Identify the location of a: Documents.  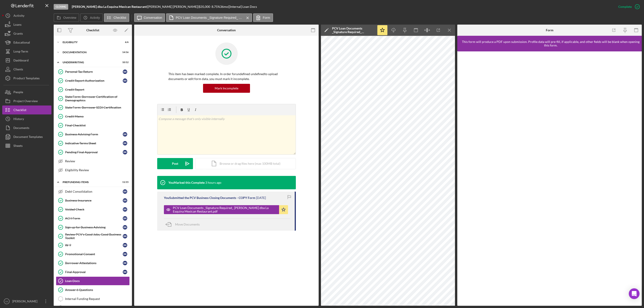
(27, 128).